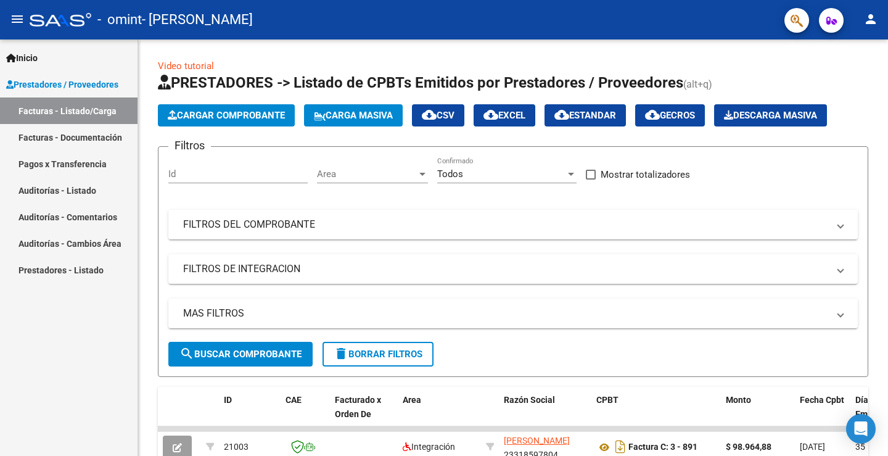 This screenshot has width=888, height=456. I want to click on button: Gecros, so click(670, 115).